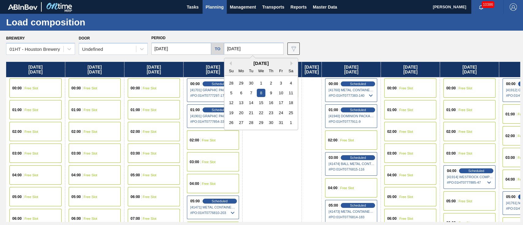  I want to click on div: Th, so click(271, 71).